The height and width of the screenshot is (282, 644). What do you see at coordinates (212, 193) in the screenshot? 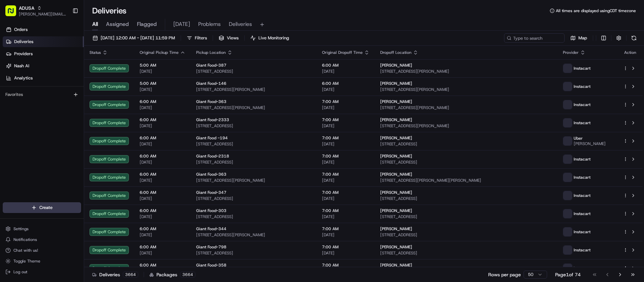
I see `span: Giant Food-347` at bounding box center [212, 193].